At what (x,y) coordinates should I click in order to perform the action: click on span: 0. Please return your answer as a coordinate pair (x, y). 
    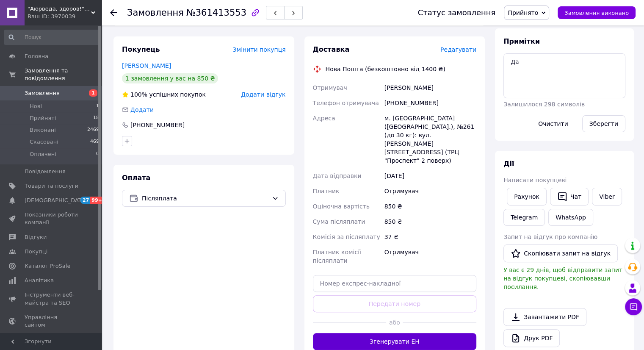
    Looking at the image, I should click on (97, 154).